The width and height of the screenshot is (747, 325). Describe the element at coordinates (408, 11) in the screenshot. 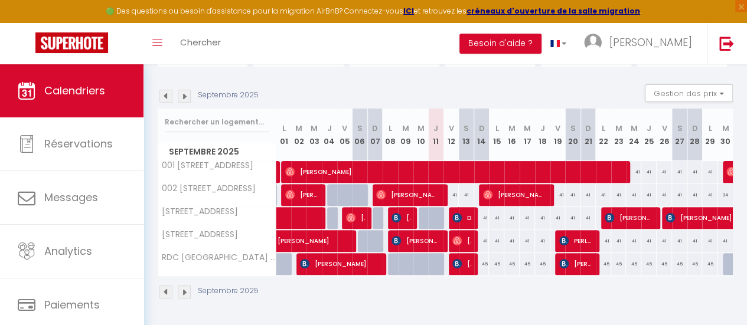

I see `strong: ICI` at that location.